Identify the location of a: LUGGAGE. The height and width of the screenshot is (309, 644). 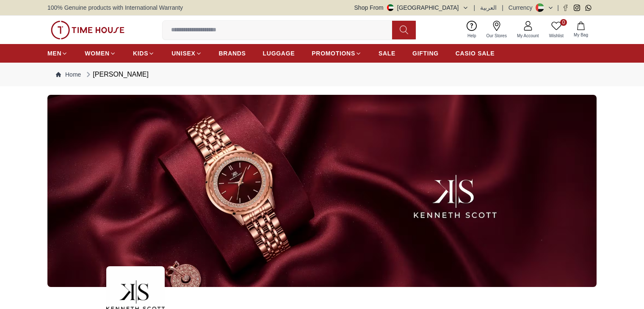
(279, 53).